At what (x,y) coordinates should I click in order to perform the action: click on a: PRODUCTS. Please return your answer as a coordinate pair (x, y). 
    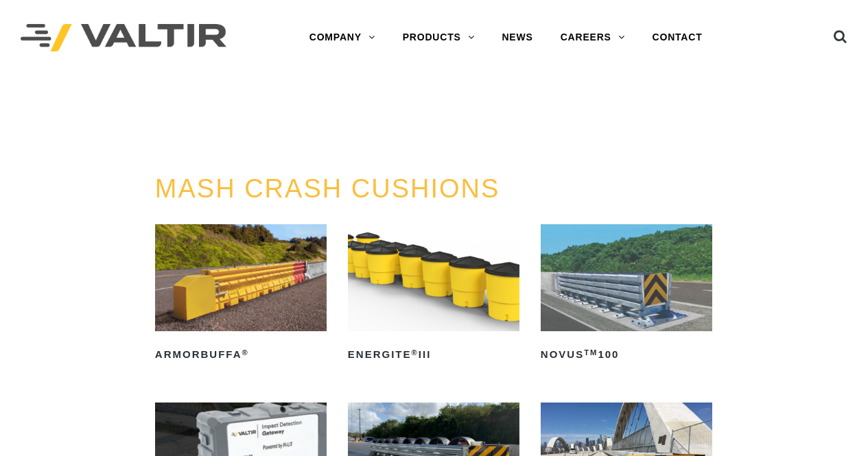
    Looking at the image, I should click on (438, 37).